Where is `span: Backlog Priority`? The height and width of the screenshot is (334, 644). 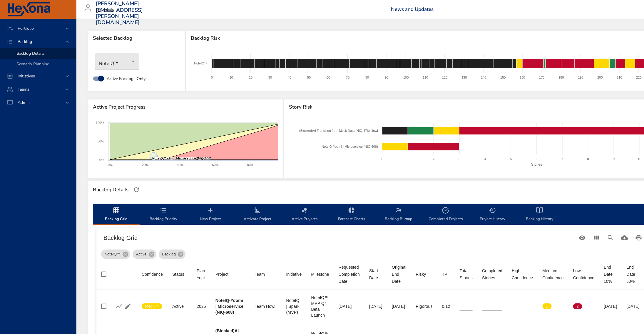
span: Backlog Priority is located at coordinates (164, 215).